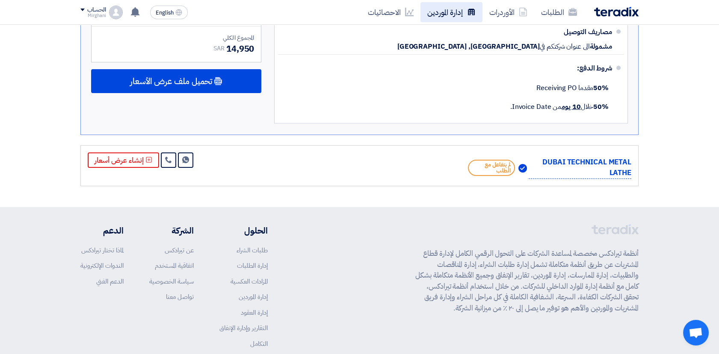  Describe the element at coordinates (252, 251) in the screenshot. I see `a: طلبات الشراء` at that location.